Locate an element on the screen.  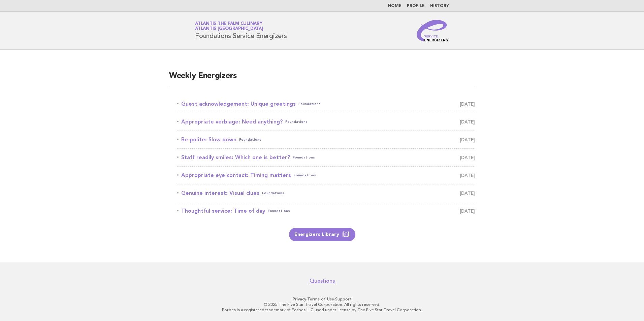
a: Home is located at coordinates (394, 6).